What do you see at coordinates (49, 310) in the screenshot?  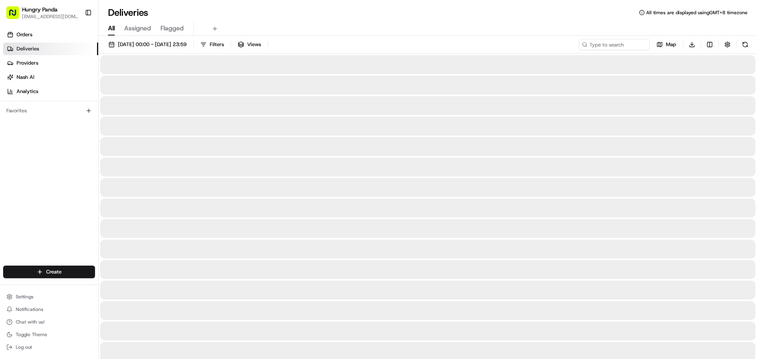 I see `button: Notifications` at bounding box center [49, 310].